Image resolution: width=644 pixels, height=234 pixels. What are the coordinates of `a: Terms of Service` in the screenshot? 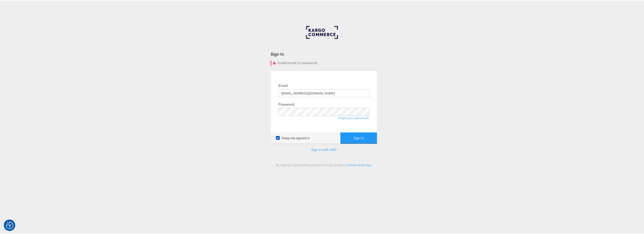 It's located at (360, 165).